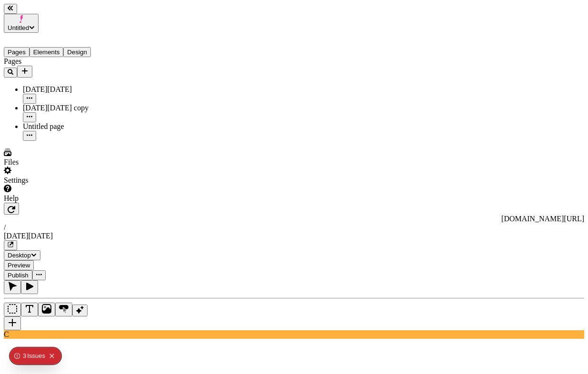  What do you see at coordinates (61, 62) in the screenshot?
I see `div: Pages` at bounding box center [61, 62].